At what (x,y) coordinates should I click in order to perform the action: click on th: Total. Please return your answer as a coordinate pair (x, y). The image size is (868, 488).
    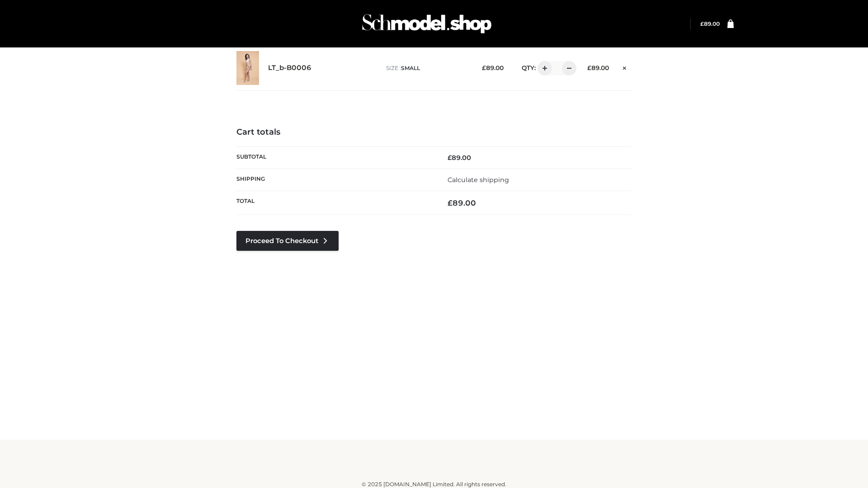
    Looking at the image, I should click on (335, 203).